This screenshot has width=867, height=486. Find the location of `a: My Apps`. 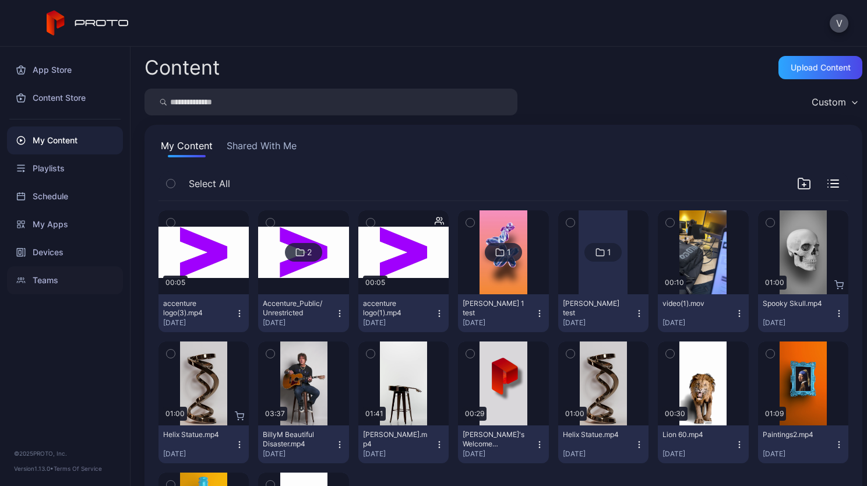

a: My Apps is located at coordinates (65, 224).